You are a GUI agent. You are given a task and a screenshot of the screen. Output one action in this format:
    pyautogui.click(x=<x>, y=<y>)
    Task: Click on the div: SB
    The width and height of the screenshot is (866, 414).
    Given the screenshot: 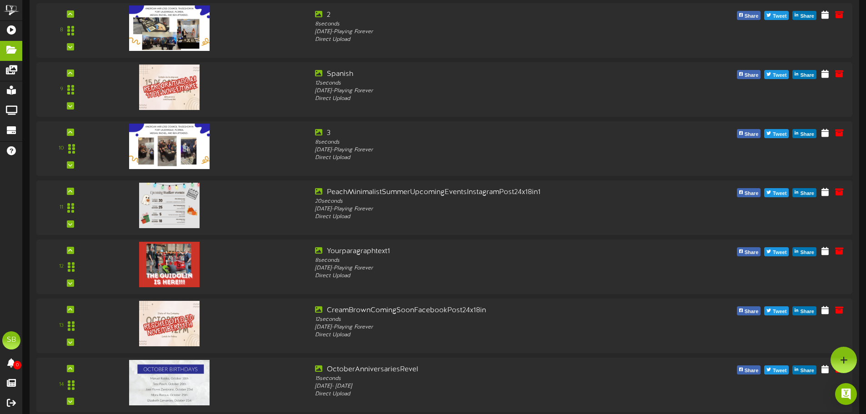 What is the action you would take?
    pyautogui.click(x=11, y=341)
    